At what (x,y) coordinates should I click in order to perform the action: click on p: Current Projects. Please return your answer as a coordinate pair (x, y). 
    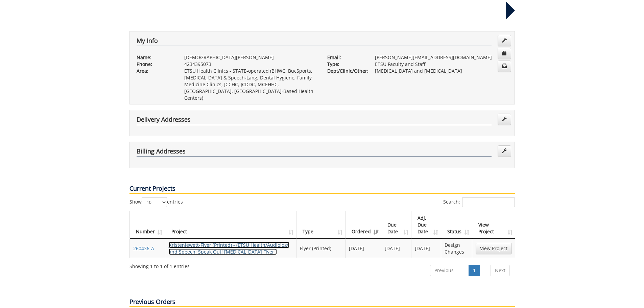
    Looking at the image, I should click on (322, 189).